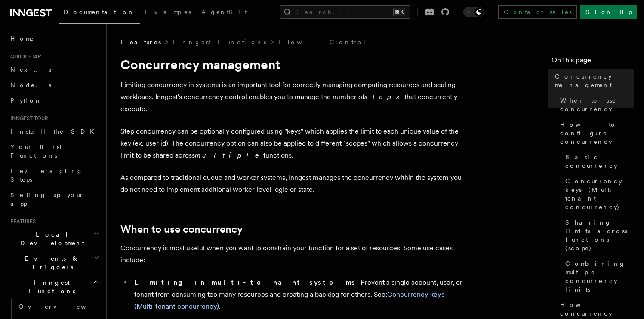 This screenshot has width=644, height=319. What do you see at coordinates (609, 12) in the screenshot?
I see `a: Sign Up` at bounding box center [609, 12].